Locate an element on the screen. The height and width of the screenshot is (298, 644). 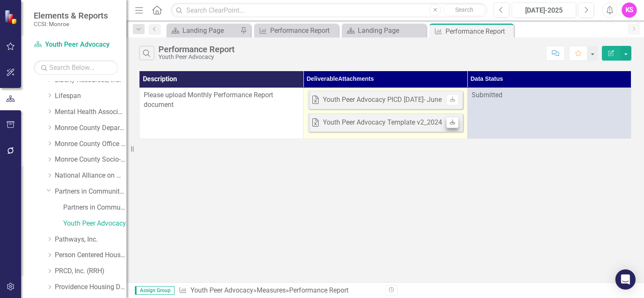
div: KS is located at coordinates (629, 10).